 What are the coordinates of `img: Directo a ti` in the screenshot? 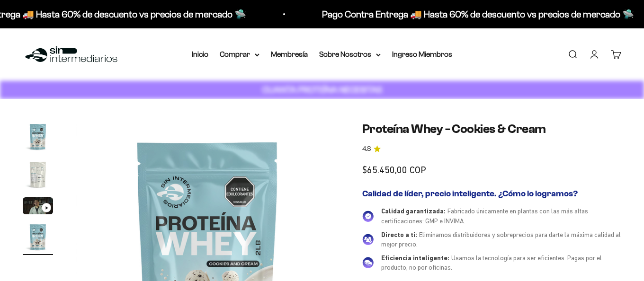 It's located at (368, 239).